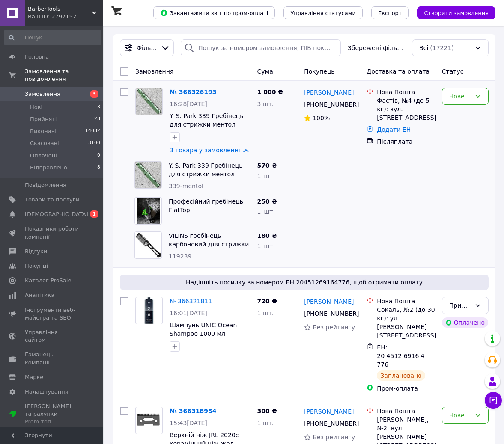 Image resolution: width=504 pixels, height=444 pixels. What do you see at coordinates (36, 108) in the screenshot?
I see `span: Нові` at bounding box center [36, 108].